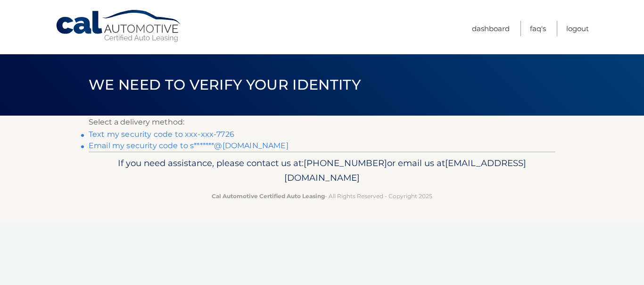  I want to click on p: Select a delivery method:, so click(322, 122).